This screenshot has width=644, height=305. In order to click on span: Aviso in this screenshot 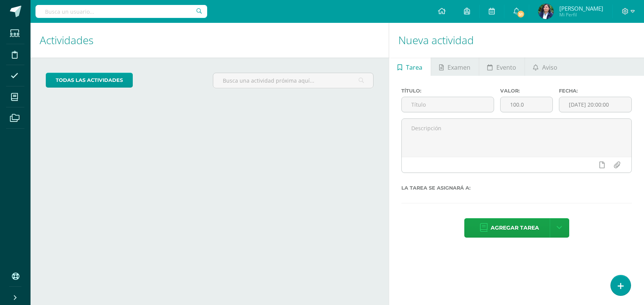, I will do `click(549, 67)`.